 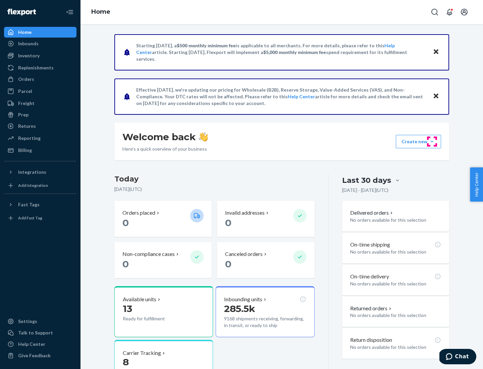 I want to click on a: Inventory, so click(x=40, y=56).